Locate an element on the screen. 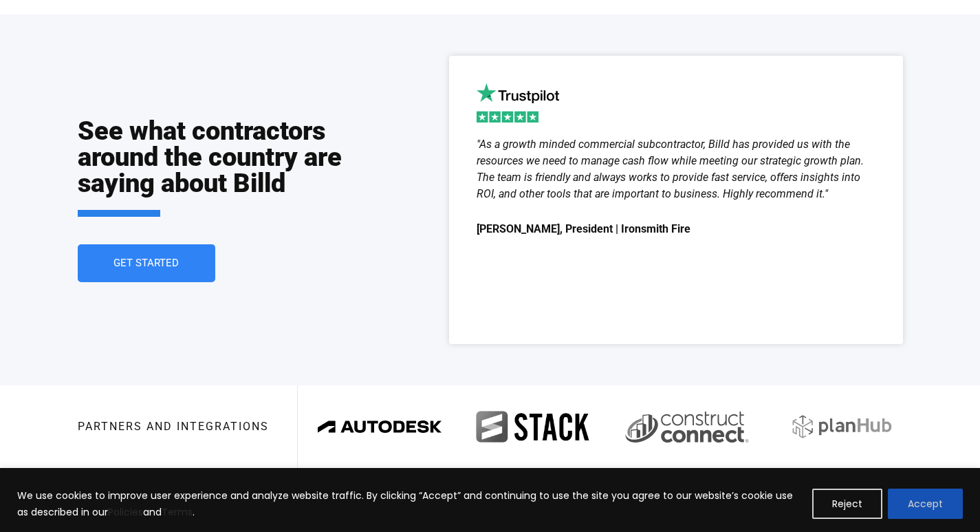 This screenshot has height=532, width=980. p: We use cookies to improve user experience and analyze website traffic. By clicking “Accept” and c... is located at coordinates (409, 503).